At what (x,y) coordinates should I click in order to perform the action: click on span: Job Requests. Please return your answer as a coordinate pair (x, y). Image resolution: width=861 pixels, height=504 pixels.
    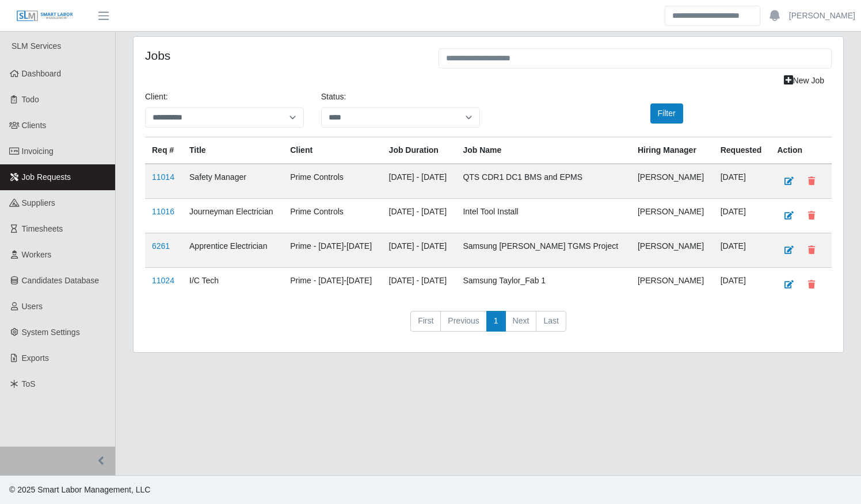
    Looking at the image, I should click on (47, 177).